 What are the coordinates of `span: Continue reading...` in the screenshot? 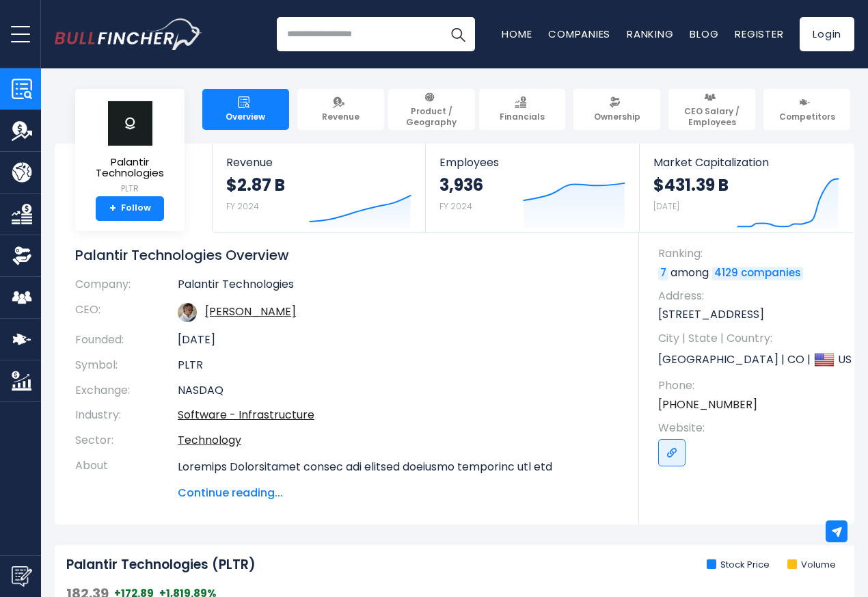 It's located at (398, 493).